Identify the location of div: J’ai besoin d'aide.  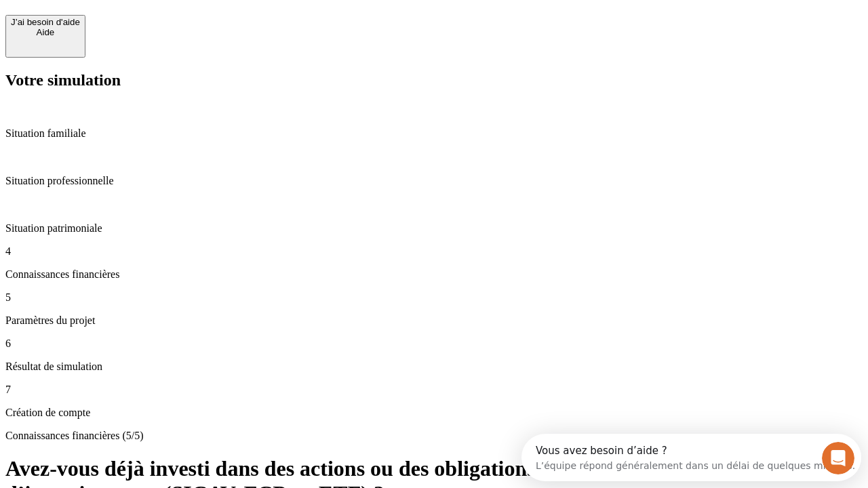
(45, 21).